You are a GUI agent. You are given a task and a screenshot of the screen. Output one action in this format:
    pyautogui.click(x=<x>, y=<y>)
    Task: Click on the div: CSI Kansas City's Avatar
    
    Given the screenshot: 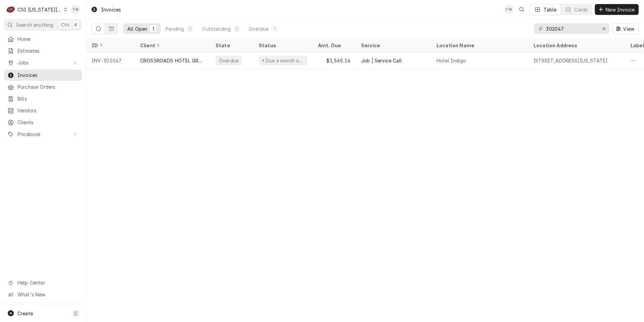 What is the action you would take?
    pyautogui.click(x=10, y=10)
    